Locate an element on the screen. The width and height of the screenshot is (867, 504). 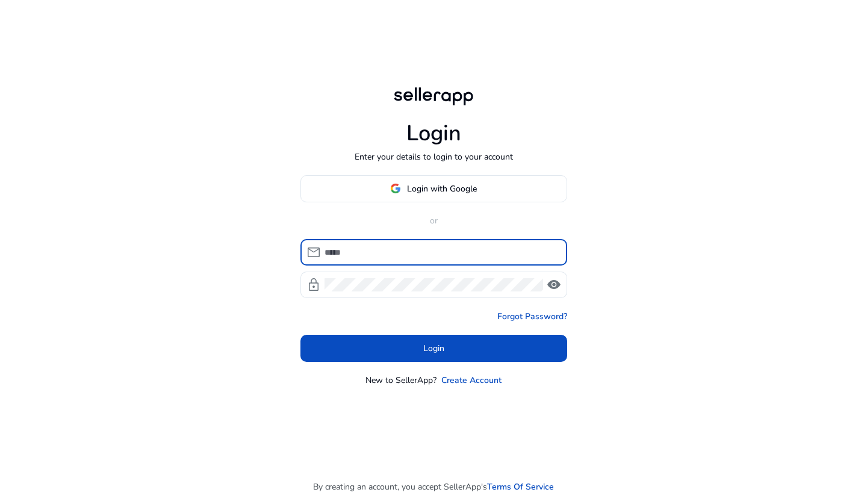
span: mail is located at coordinates (314, 252).